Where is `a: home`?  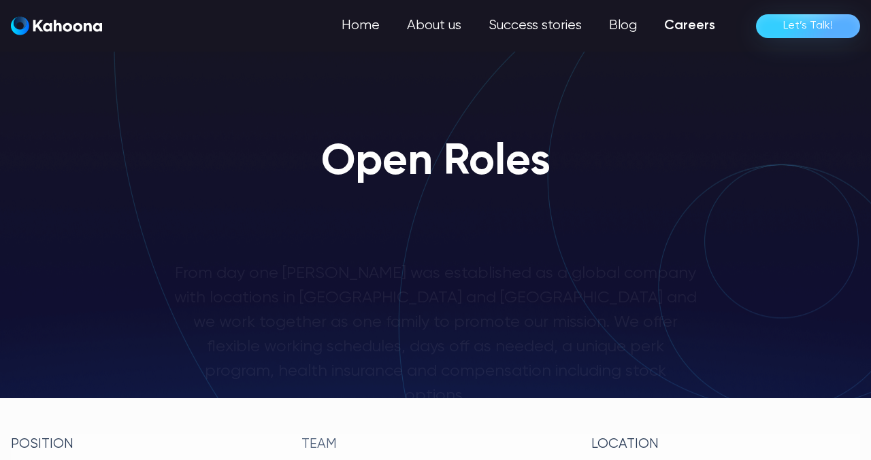
a: home is located at coordinates (56, 26).